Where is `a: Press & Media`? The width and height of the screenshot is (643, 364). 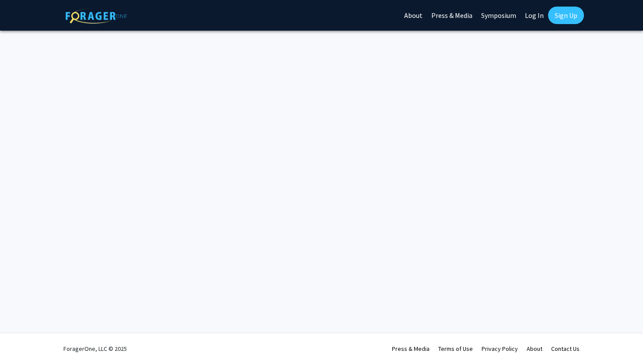
a: Press & Media is located at coordinates (410, 348).